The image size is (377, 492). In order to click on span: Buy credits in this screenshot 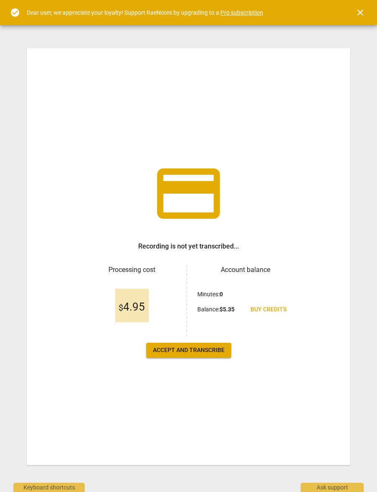, I will do `click(269, 310)`.